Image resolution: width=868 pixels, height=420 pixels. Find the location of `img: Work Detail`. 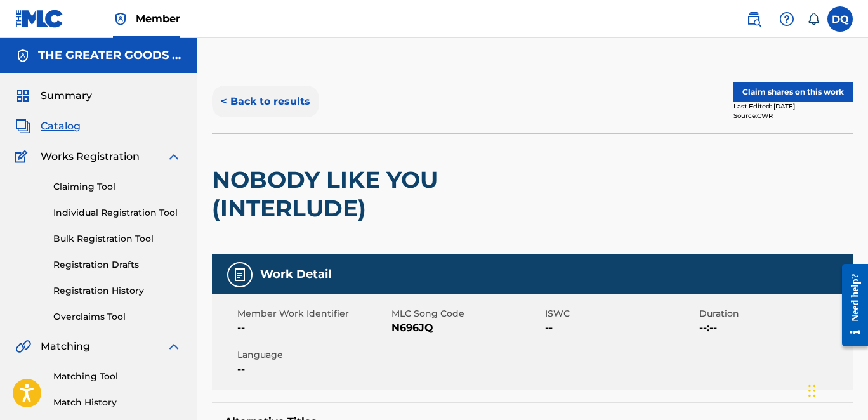

img: Work Detail is located at coordinates (239, 275).